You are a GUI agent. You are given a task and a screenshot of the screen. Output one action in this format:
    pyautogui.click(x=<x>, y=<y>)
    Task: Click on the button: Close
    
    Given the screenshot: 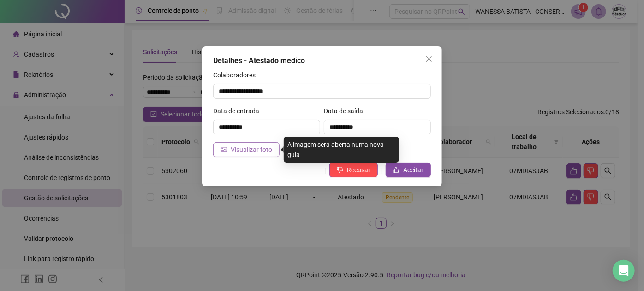 What is the action you would take?
    pyautogui.click(x=429, y=59)
    